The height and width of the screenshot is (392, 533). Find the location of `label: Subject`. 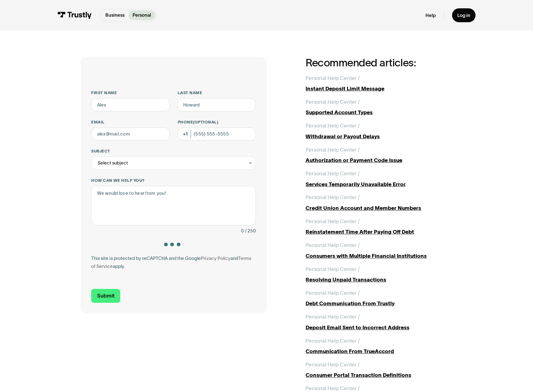

label: Subject is located at coordinates (174, 151).